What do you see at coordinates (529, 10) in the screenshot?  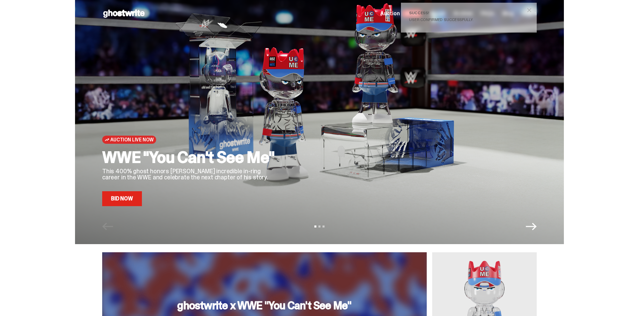 I see `button: close` at bounding box center [529, 10].